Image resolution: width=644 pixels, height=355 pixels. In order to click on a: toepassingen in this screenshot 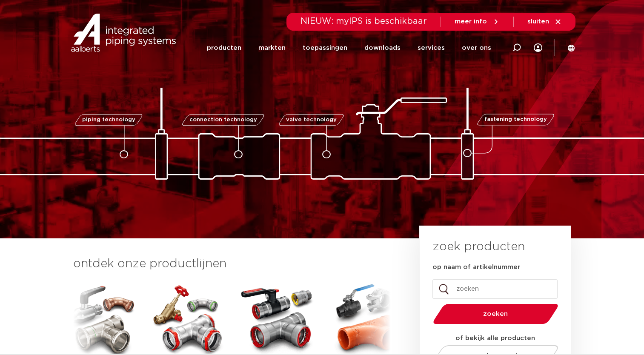, I will do `click(325, 48)`.